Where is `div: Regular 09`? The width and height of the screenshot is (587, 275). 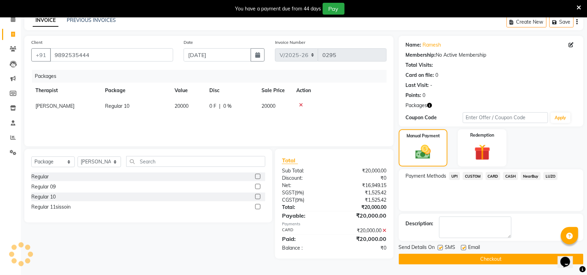 div: Regular 09 is located at coordinates (43, 187).